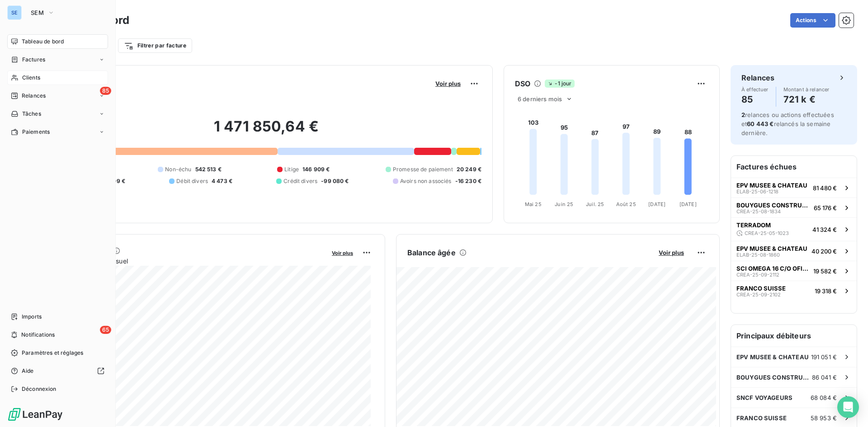 This screenshot has height=427, width=868. What do you see at coordinates (559, 84) in the screenshot?
I see `span: -1 jour` at bounding box center [559, 84].